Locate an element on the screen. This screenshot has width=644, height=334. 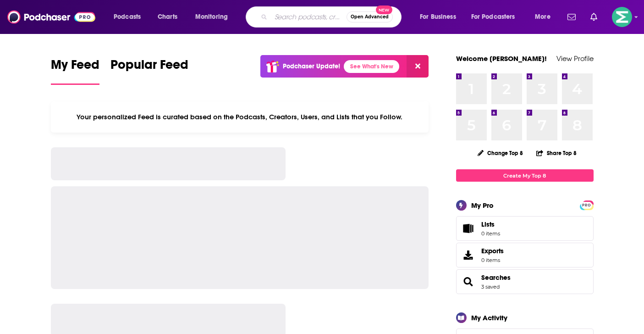
button: Share Top 8 is located at coordinates (557, 153).